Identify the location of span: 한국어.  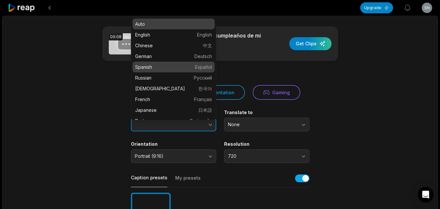
(205, 88).